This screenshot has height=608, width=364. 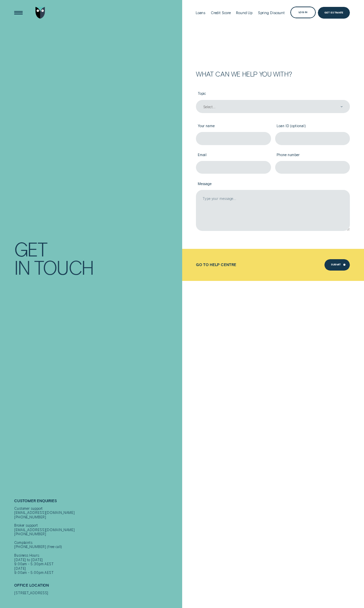 I want to click on h2: What can we help you with?, so click(x=272, y=74).